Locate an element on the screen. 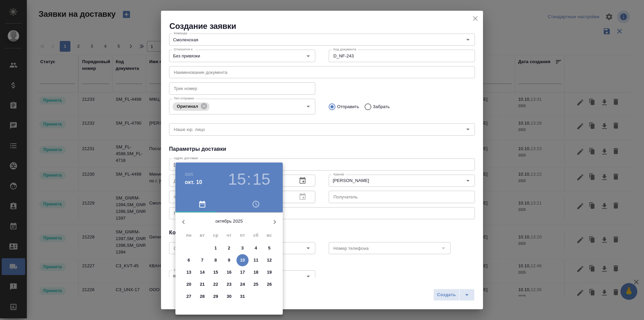  p: 16 is located at coordinates (229, 273).